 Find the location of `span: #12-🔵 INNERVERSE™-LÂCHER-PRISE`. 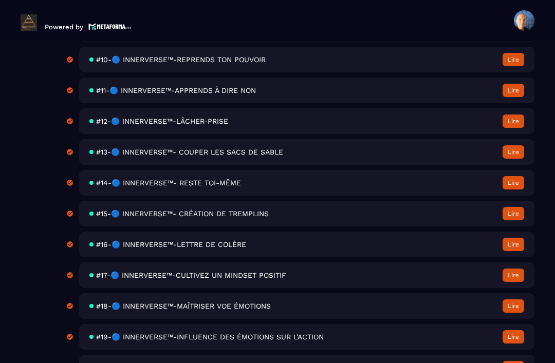

span: #12-🔵 INNERVERSE™-LÂCHER-PRISE is located at coordinates (162, 121).